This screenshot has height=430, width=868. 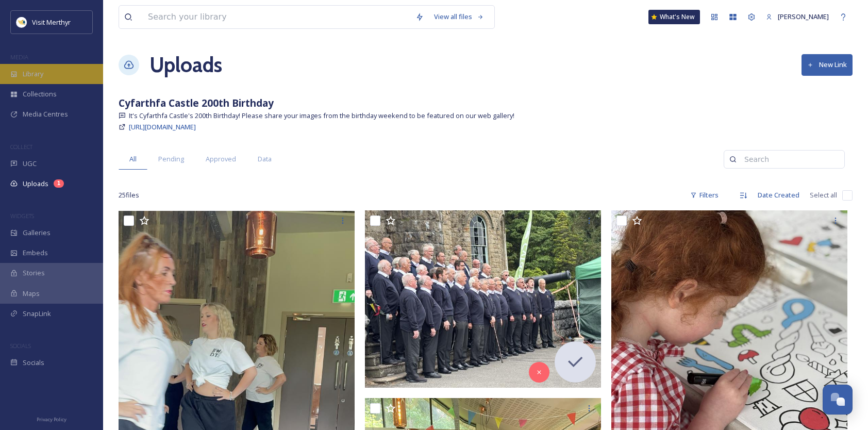 What do you see at coordinates (52, 418) in the screenshot?
I see `a: Privacy Policy` at bounding box center [52, 418].